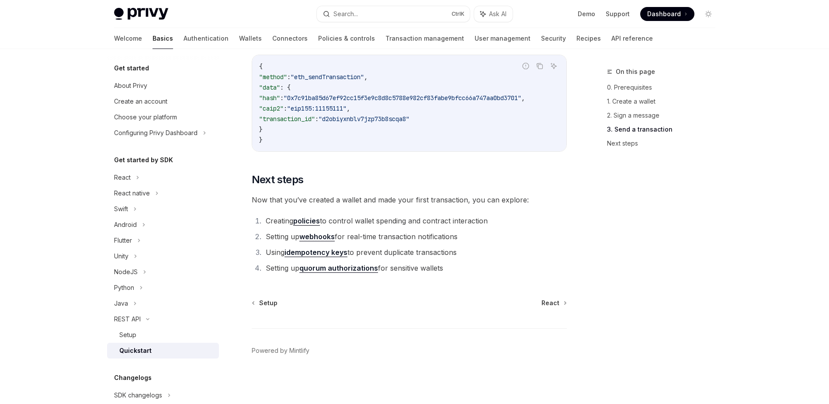 This screenshot has width=829, height=404. Describe the element at coordinates (206, 38) in the screenshot. I see `a: Authentication` at that location.